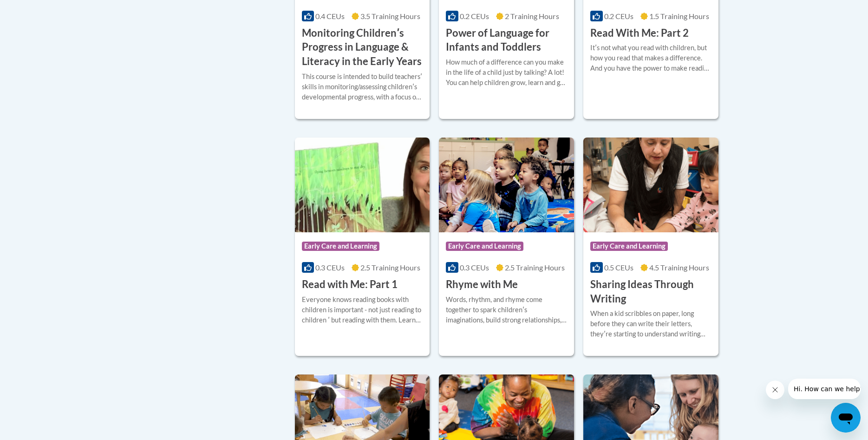 The width and height of the screenshot is (868, 440). Describe the element at coordinates (390, 16) in the screenshot. I see `span: 3.5 Training Hours` at that location.